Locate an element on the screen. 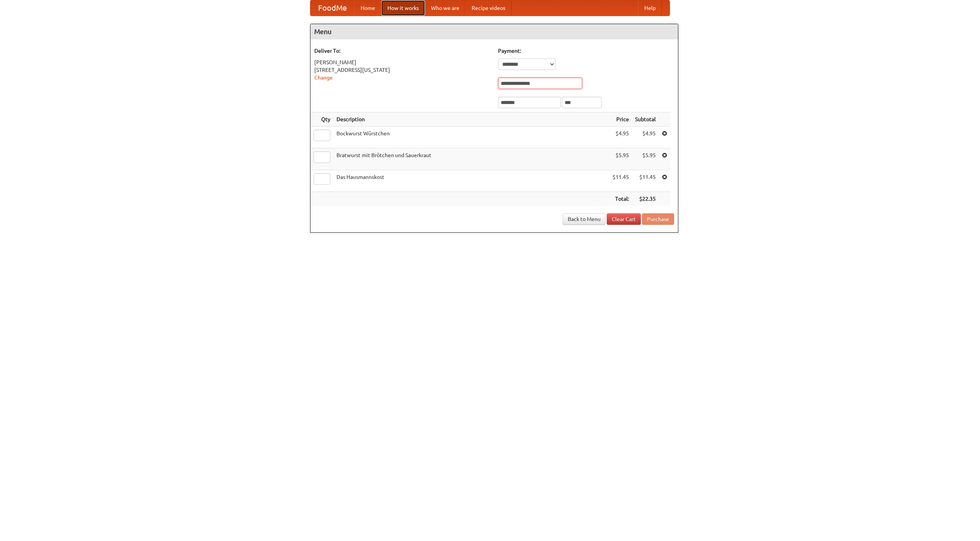  td: Bratwurst mit Brötchen und Sauerkraut is located at coordinates (471, 159).